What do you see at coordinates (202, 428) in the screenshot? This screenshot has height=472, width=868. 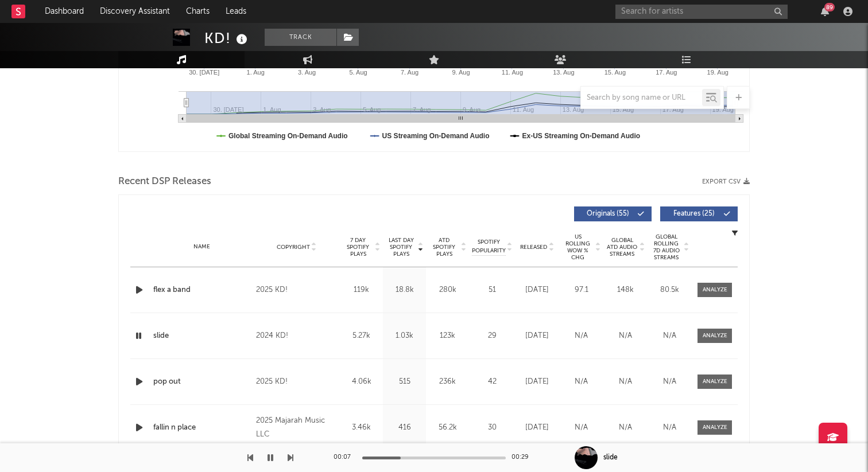 I see `a: fallin n place` at bounding box center [202, 428].